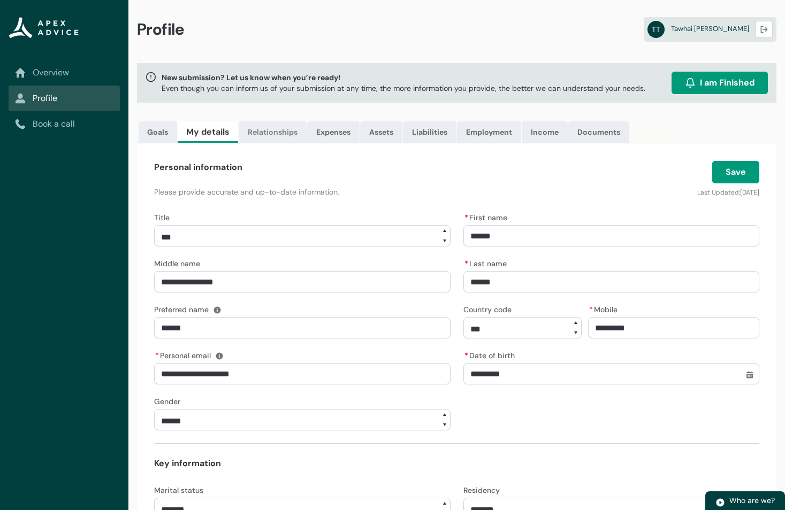 This screenshot has width=785, height=510. I want to click on span: Residency, so click(481, 491).